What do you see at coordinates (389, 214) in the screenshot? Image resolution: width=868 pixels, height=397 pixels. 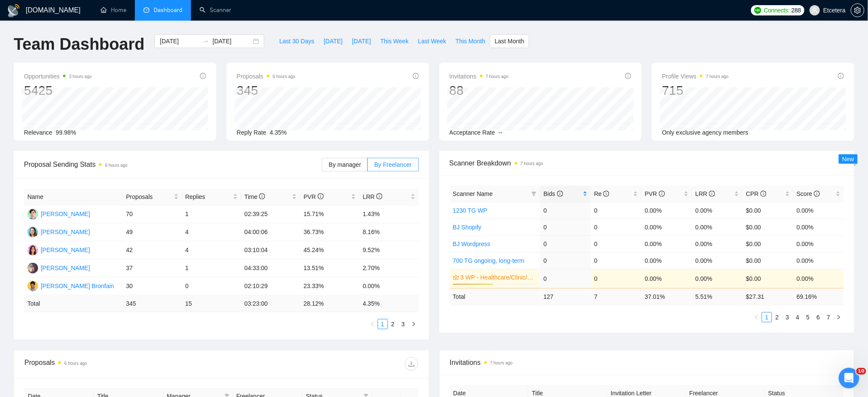 I see `td: 1.43%` at bounding box center [389, 214].